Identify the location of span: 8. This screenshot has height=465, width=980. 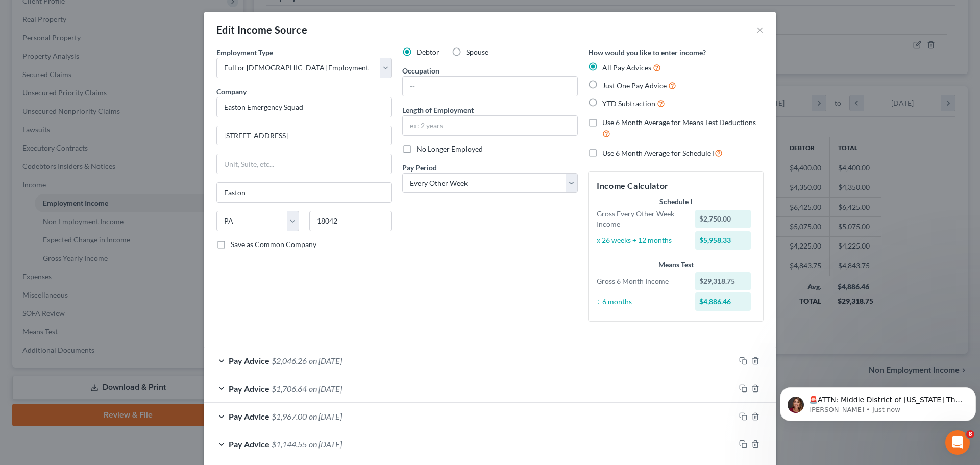
(970, 434).